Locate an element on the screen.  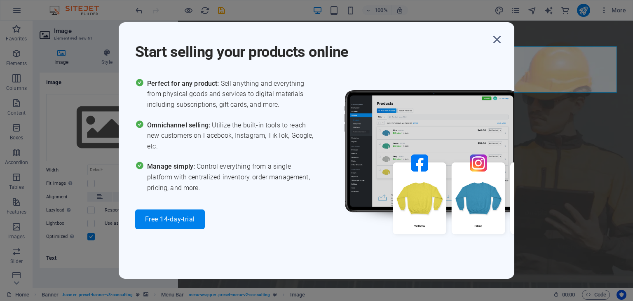
span: Free 14-day-trial is located at coordinates (170, 219).